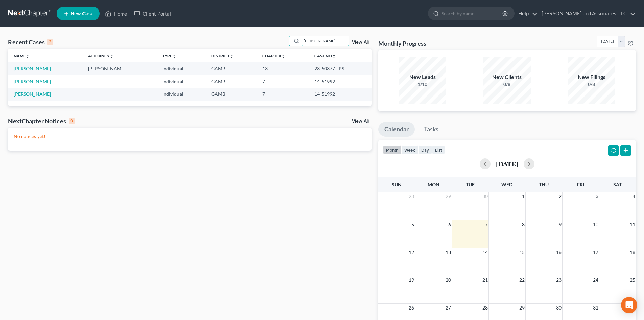 This screenshot has height=320, width=644. Describe the element at coordinates (448, 280) in the screenshot. I see `span: 20` at that location.